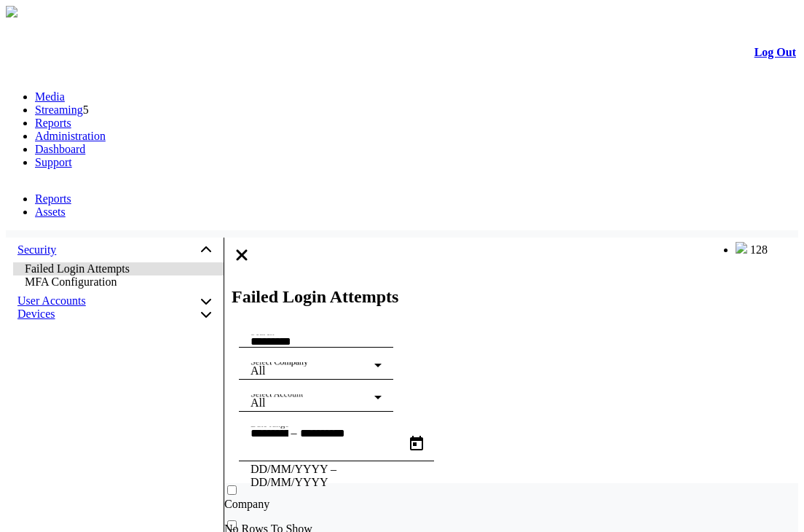 This screenshot has width=804, height=532. What do you see at coordinates (417, 443) in the screenshot?
I see `button: Open calendar` at bounding box center [417, 443].